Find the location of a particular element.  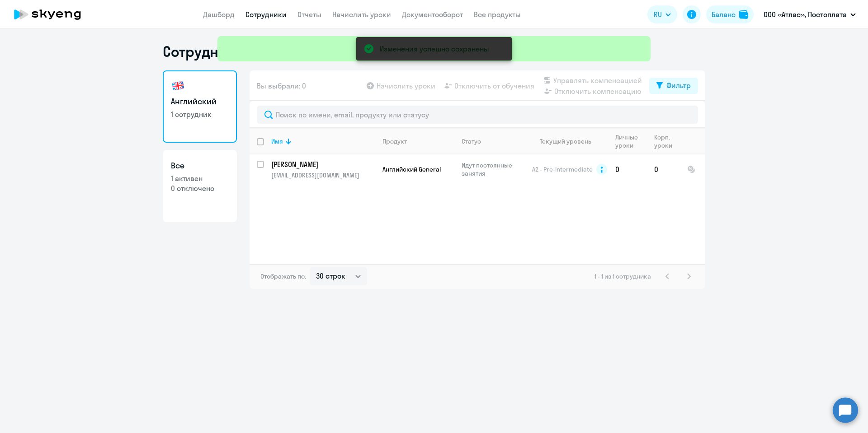

p: ООО «Атлас», Постоплата is located at coordinates (805, 15).